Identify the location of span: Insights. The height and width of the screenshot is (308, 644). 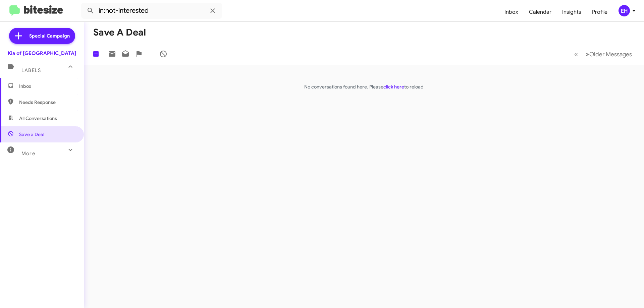
(572, 12).